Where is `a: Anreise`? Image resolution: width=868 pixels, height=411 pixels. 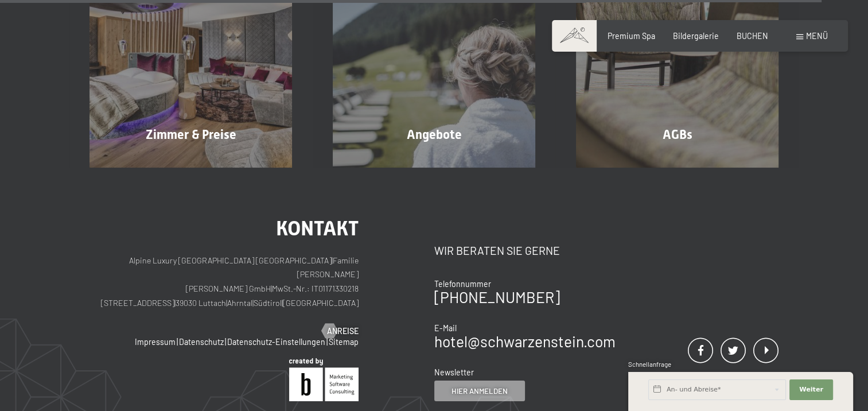 a: Anreise is located at coordinates (340, 331).